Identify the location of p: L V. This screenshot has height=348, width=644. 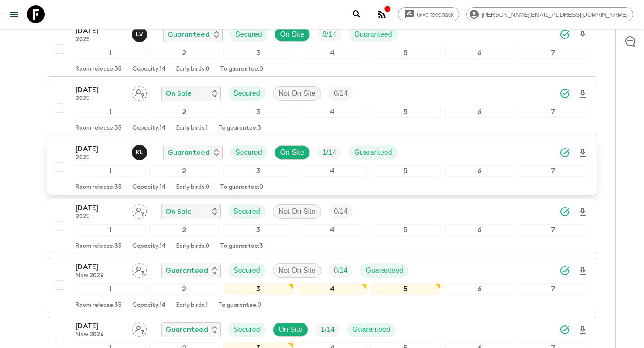
(140, 34).